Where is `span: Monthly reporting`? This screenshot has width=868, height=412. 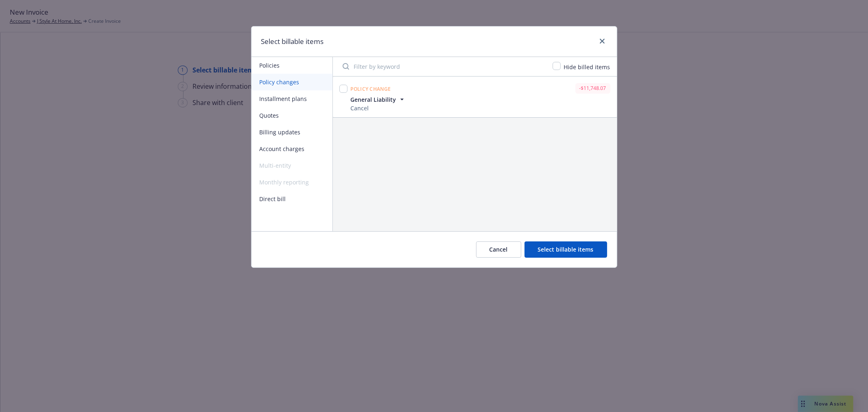
span: Monthly reporting is located at coordinates (291, 182).